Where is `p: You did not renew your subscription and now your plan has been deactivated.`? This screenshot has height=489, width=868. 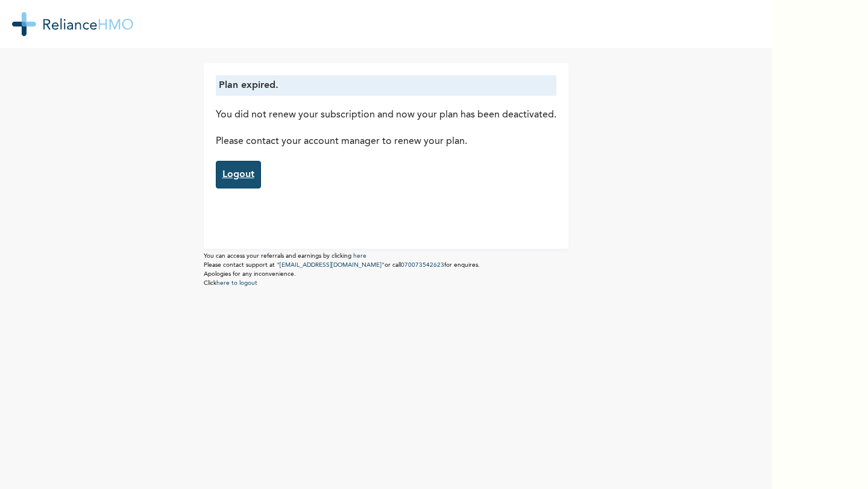 p: You did not renew your subscription and now your plan has been deactivated. is located at coordinates (386, 115).